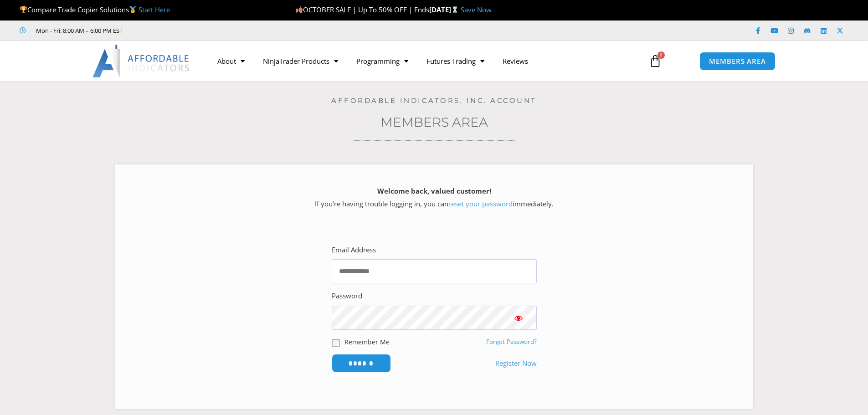 This screenshot has height=415, width=868. What do you see at coordinates (354, 250) in the screenshot?
I see `label: Email Address` at bounding box center [354, 250].